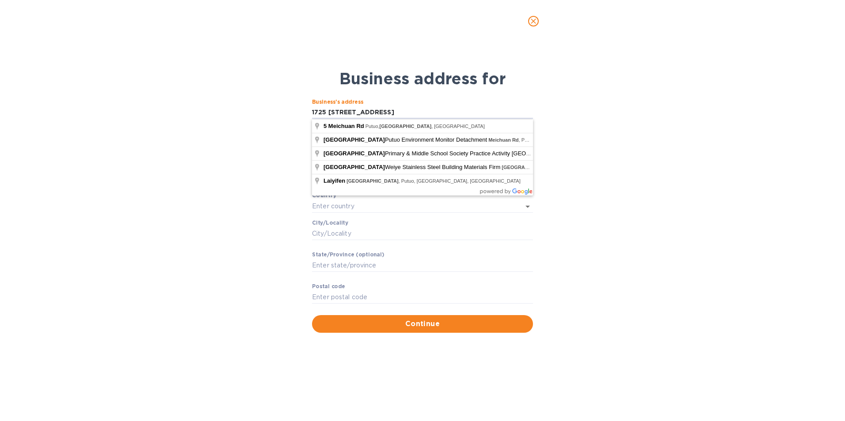  What do you see at coordinates (422, 324) in the screenshot?
I see `button: Continue` at bounding box center [422, 324].